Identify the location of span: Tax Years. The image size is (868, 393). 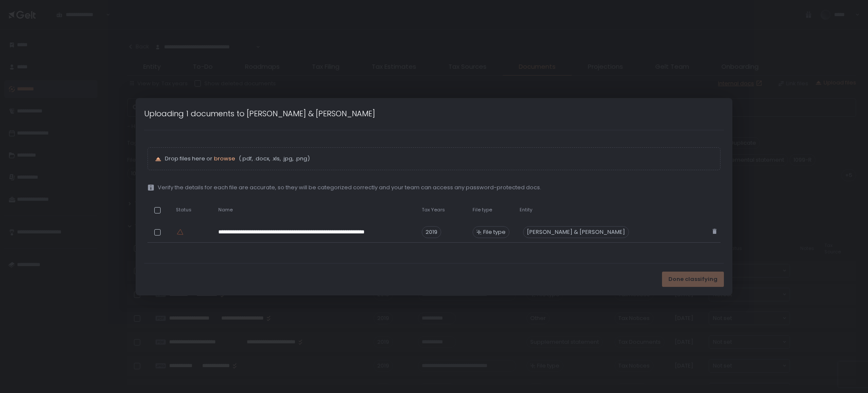
(433, 210).